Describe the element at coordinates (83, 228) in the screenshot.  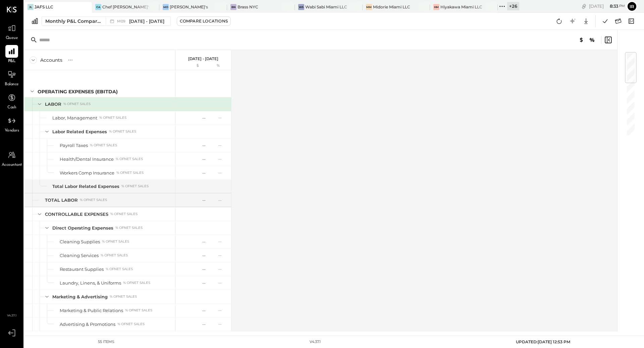
I see `div: Direct Operating Expenses` at that location.